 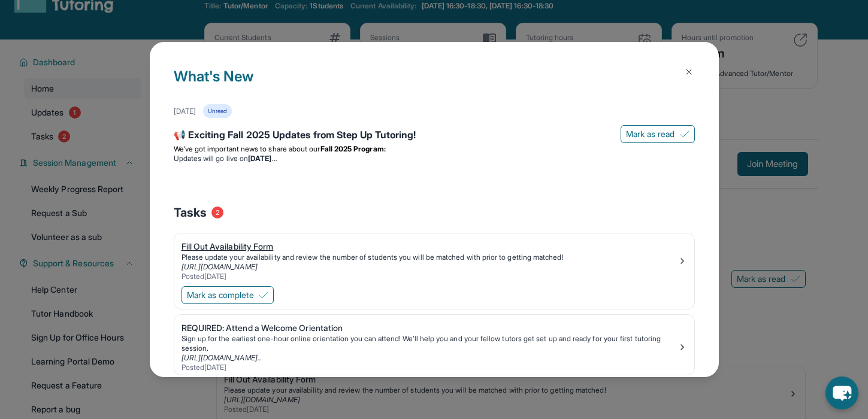 I want to click on div: Fill Out Availability Form, so click(x=430, y=247).